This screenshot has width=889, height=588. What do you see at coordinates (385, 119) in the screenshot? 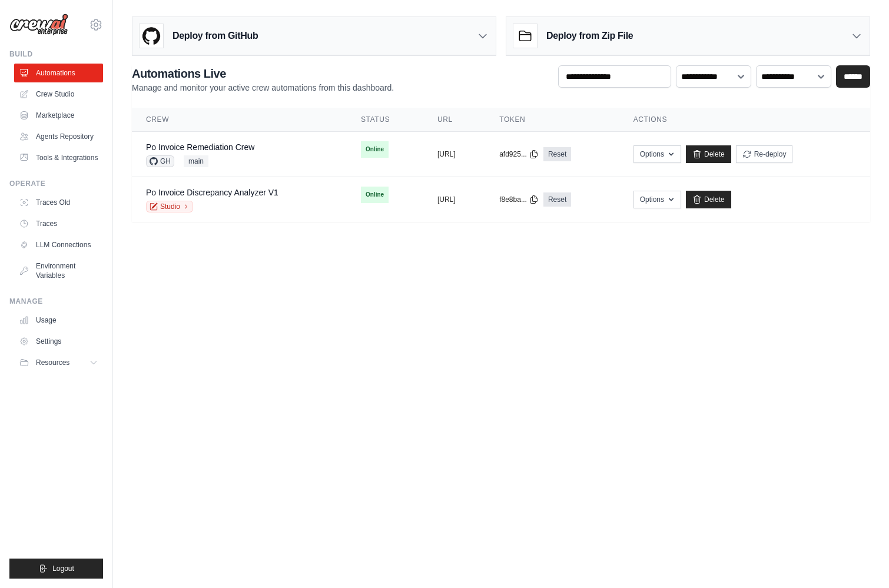
I see `th: Status` at bounding box center [385, 119].